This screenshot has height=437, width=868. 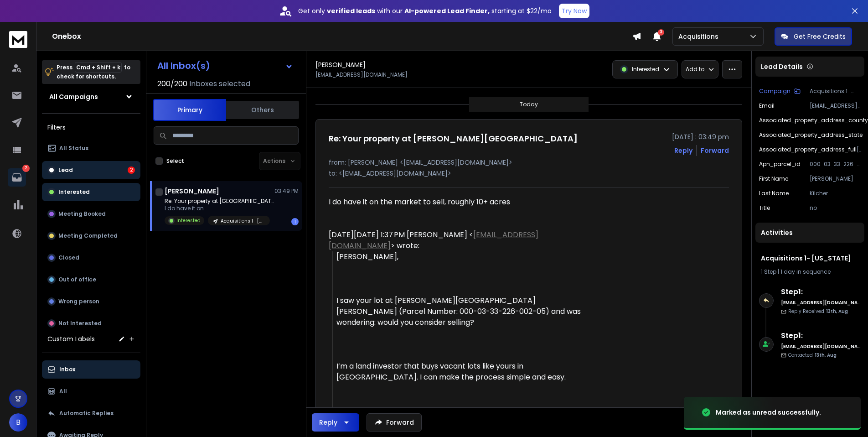 What do you see at coordinates (91, 192) in the screenshot?
I see `button: Interested` at bounding box center [91, 192].